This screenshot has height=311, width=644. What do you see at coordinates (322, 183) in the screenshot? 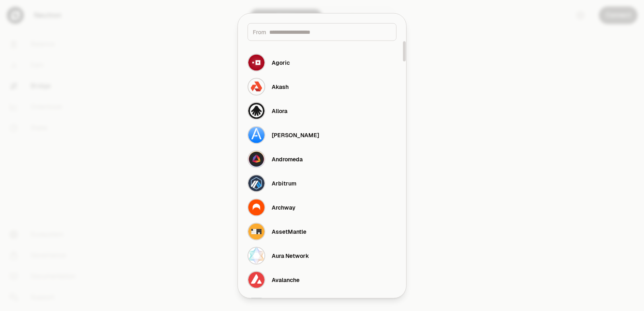
I see `button: Arbitrum LogoArbitrum` at bounding box center [322, 183].